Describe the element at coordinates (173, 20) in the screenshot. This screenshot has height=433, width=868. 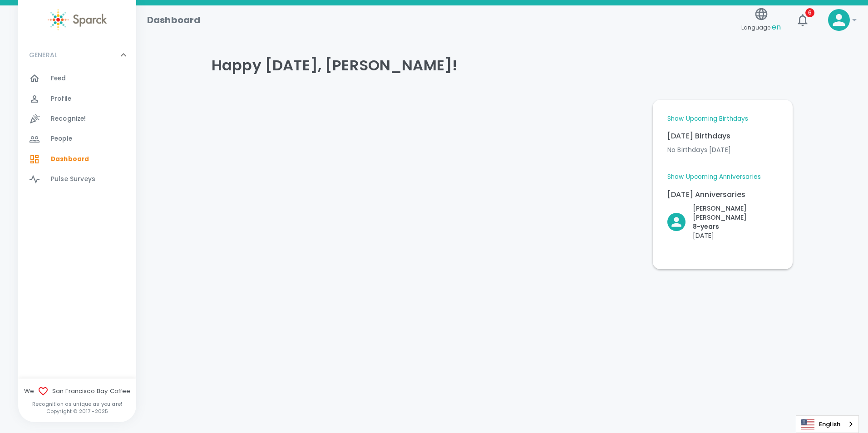
I see `h1: Dashboard` at that location.